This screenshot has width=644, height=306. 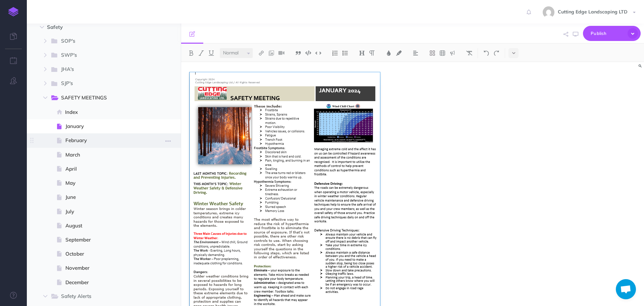 What do you see at coordinates (318, 53) in the screenshot?
I see `img: Inline code button` at bounding box center [318, 53].